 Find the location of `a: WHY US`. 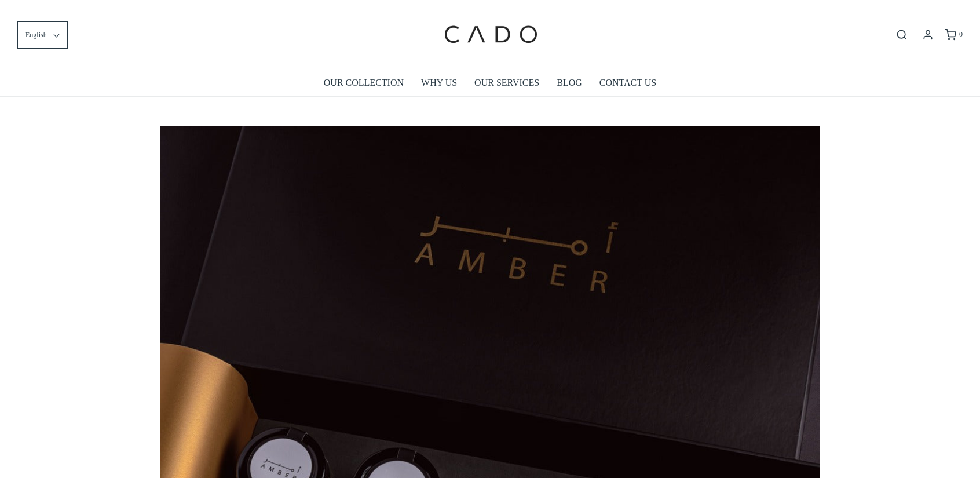

a: WHY US is located at coordinates (439, 83).